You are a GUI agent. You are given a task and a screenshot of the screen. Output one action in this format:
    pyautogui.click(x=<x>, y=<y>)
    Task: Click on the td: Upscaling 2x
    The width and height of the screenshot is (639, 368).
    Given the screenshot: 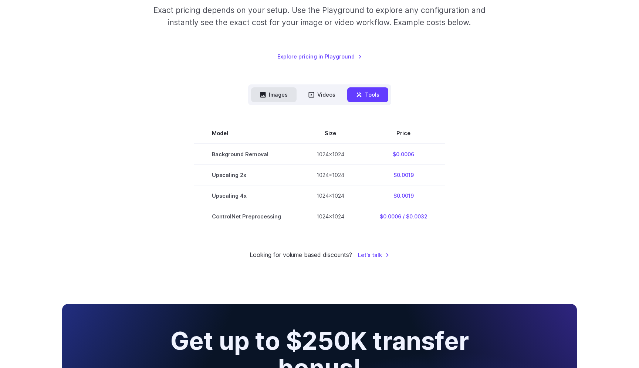 What is the action you would take?
    pyautogui.click(x=246, y=175)
    